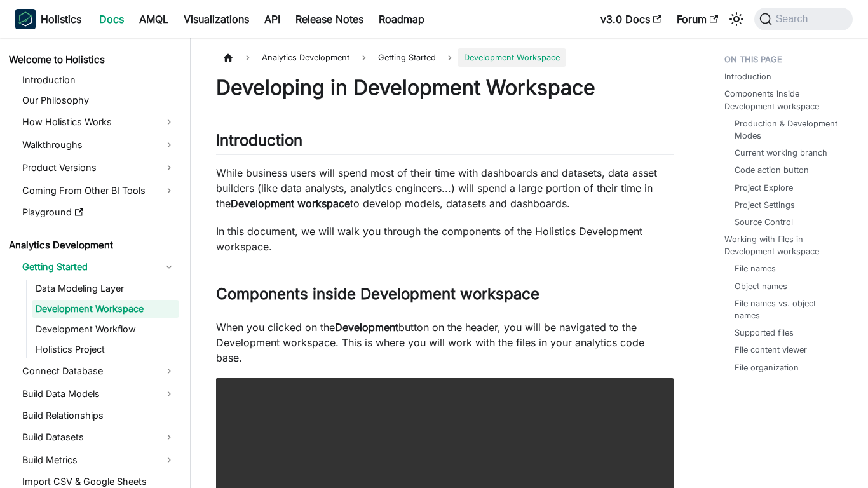  Describe the element at coordinates (99, 190) in the screenshot. I see `a: Coming From Other BI Tools` at that location.